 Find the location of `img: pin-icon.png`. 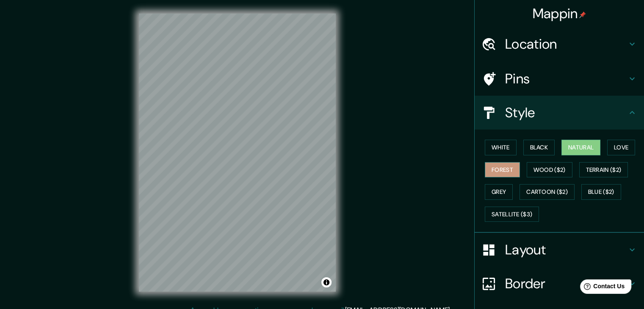

img: pin-icon.png is located at coordinates (582, 15).